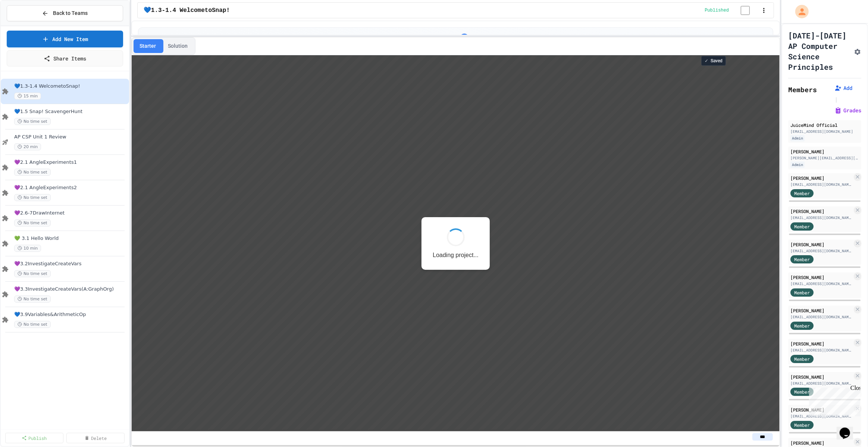 This screenshot has height=447, width=868. What do you see at coordinates (799, 12) in the screenshot?
I see `div: My Account` at bounding box center [799, 12].